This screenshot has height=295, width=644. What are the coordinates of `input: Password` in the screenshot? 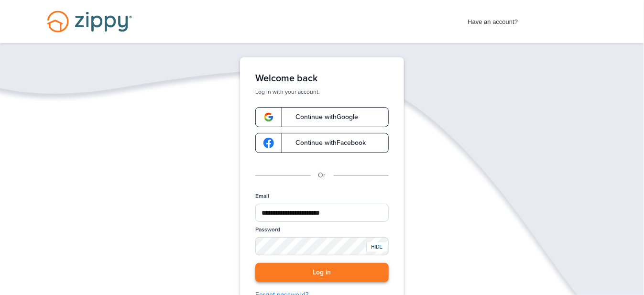 It's located at (322, 246).